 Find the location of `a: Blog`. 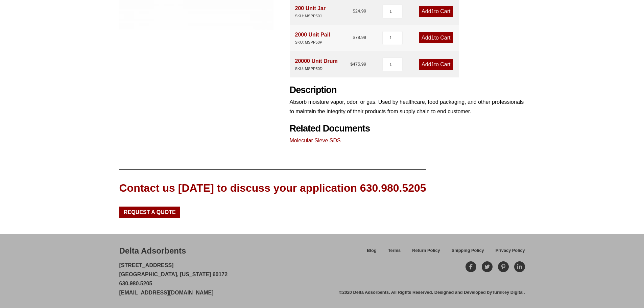

a: Blog is located at coordinates (372, 253).